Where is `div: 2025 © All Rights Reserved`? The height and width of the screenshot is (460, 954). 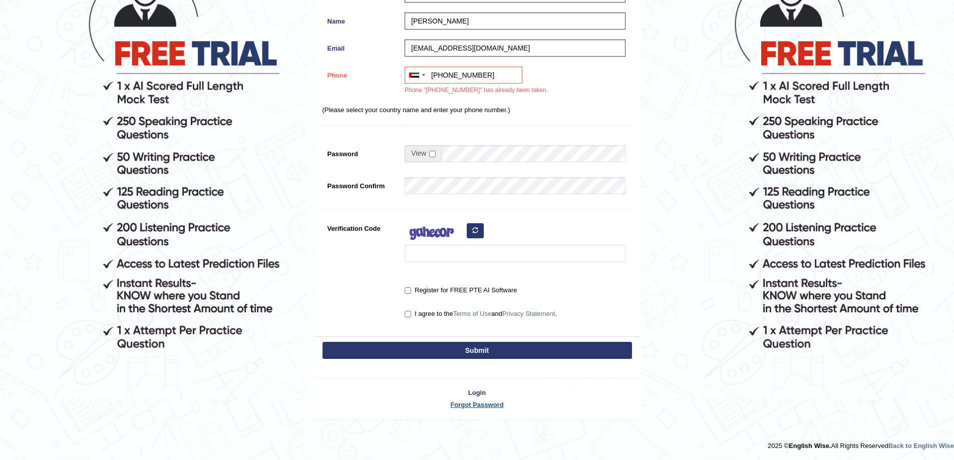
div: 2025 © All Rights Reserved is located at coordinates (861, 443).